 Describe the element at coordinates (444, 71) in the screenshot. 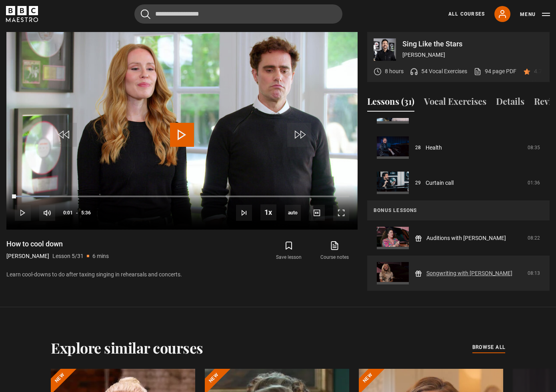

I see `p: 54 Vocal Exercises` at that location.